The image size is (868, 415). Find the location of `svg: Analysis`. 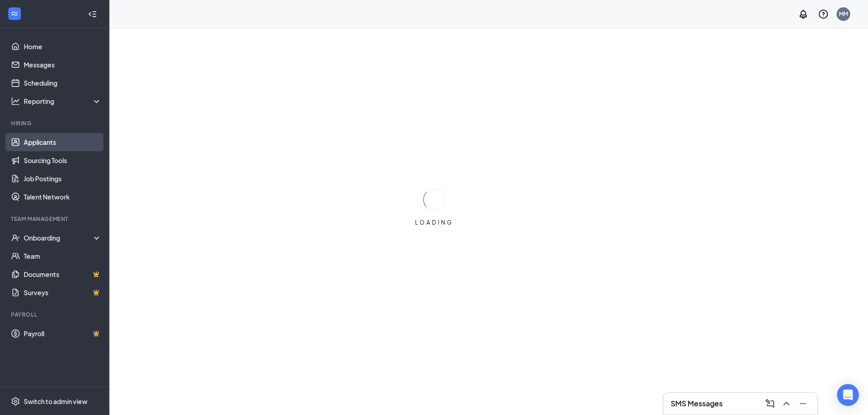

svg: Analysis is located at coordinates (16, 101).